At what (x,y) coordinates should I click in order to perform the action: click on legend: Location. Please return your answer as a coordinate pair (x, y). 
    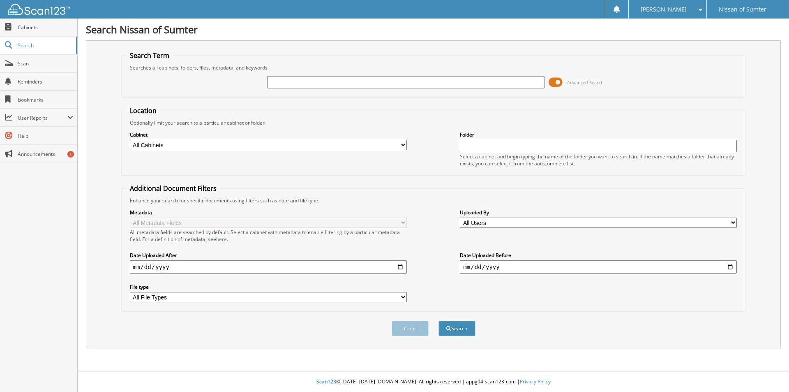
    Looking at the image, I should click on (143, 111).